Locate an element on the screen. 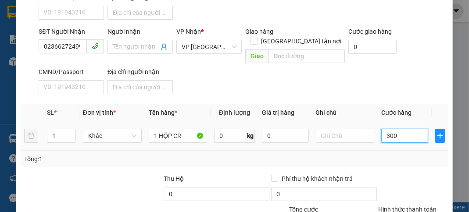  th: Ghi chú is located at coordinates (345, 113).